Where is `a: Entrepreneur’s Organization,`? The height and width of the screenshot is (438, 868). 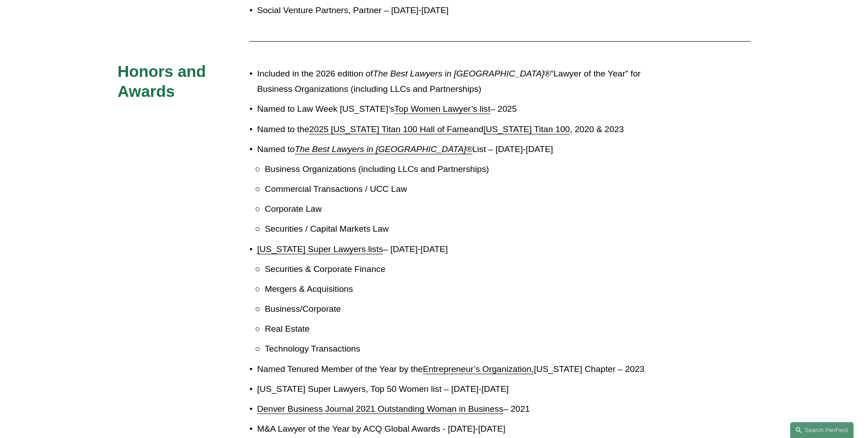
a: Entrepreneur’s Organization, is located at coordinates (479, 369).